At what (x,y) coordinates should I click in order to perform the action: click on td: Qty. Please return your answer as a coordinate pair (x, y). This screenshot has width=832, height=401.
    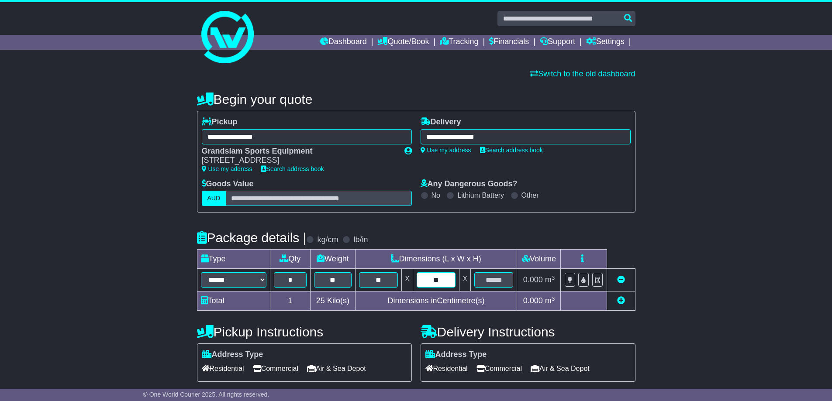
    Looking at the image, I should click on (290, 259).